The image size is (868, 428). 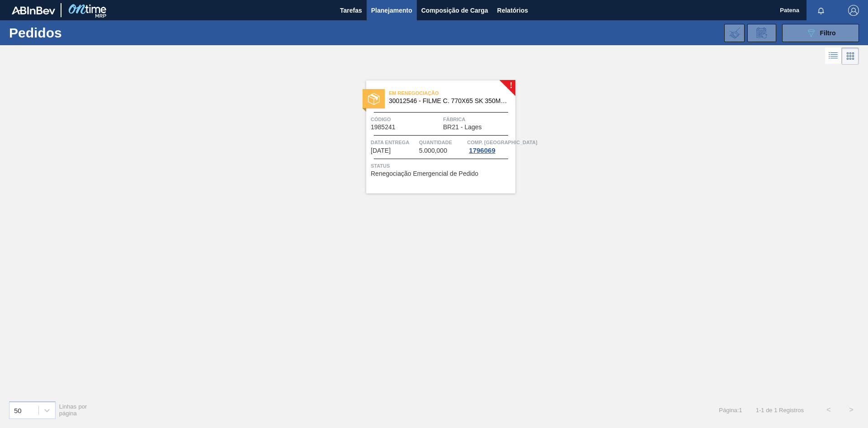 What do you see at coordinates (734, 33) in the screenshot?
I see `div: Importar Negociações dos Pedidos` at bounding box center [734, 33].